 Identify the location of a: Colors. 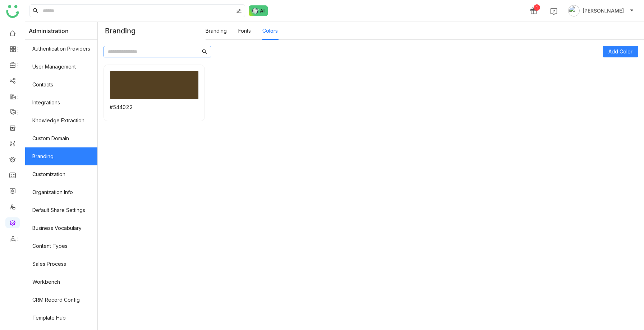
(269, 31).